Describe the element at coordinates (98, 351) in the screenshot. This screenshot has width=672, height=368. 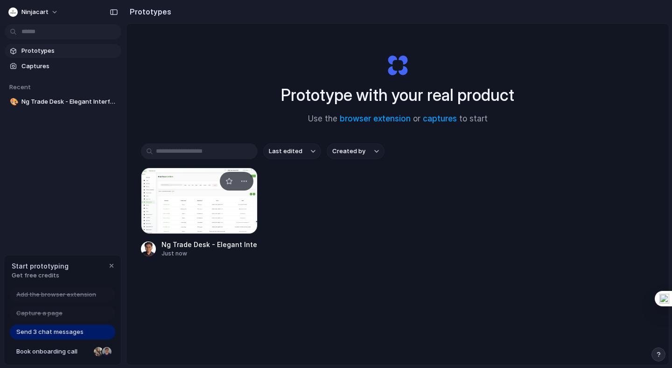
I see `div: Nicole Kubica` at that location.